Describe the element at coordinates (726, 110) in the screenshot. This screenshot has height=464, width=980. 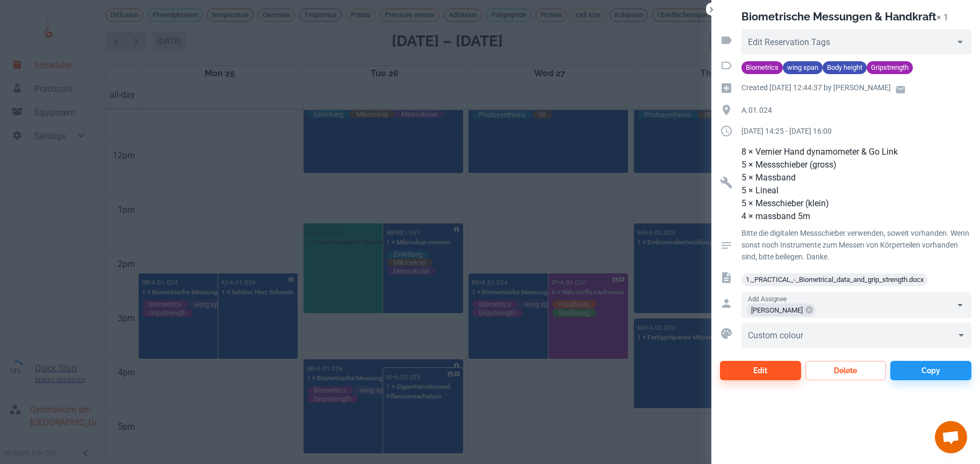
I see `svg: Location` at that location.